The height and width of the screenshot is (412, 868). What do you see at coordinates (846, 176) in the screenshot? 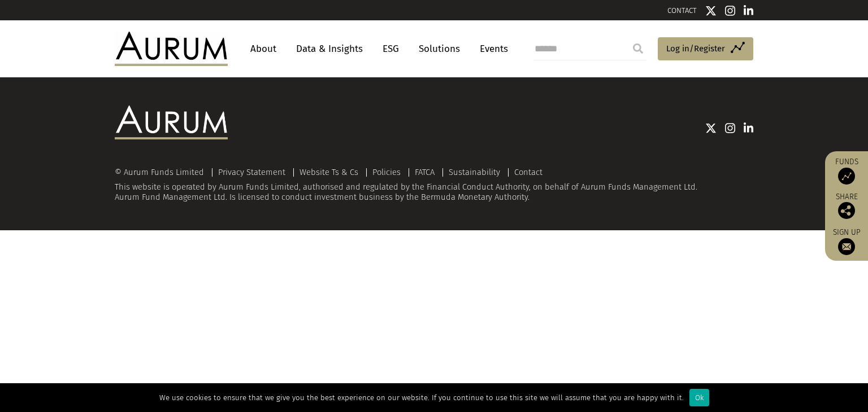
I see `img: Access Funds` at bounding box center [846, 176].